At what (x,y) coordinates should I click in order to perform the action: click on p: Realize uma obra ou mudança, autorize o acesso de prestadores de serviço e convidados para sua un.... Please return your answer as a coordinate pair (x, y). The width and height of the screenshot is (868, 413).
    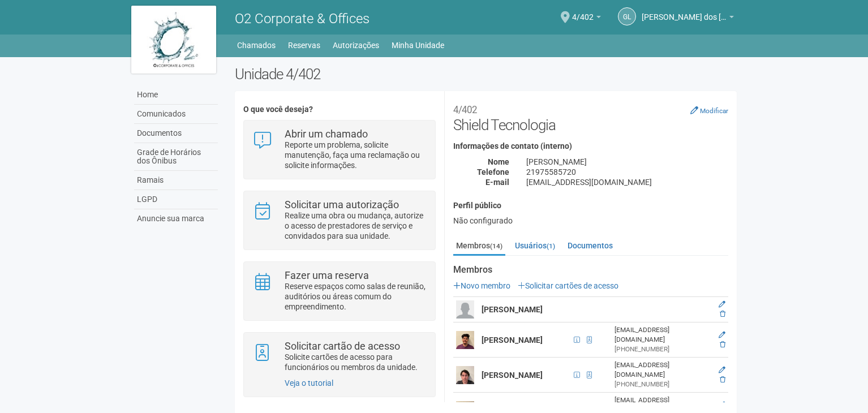
    Looking at the image, I should click on (355, 226).